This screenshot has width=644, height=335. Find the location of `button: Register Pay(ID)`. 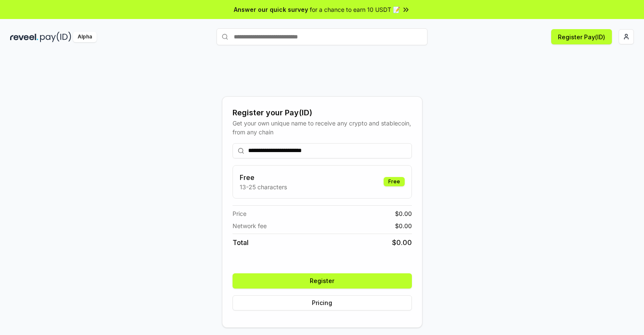

button: Register Pay(ID) is located at coordinates (581, 37).